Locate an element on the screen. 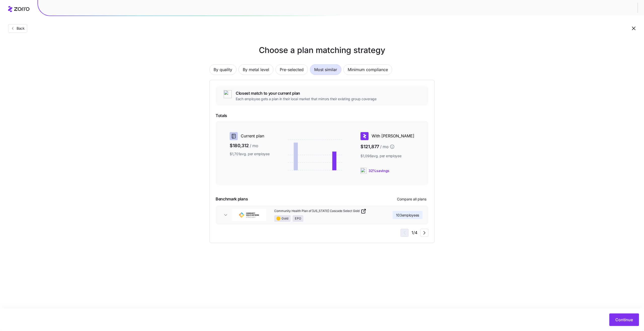  span: Totals is located at coordinates (322, 116).